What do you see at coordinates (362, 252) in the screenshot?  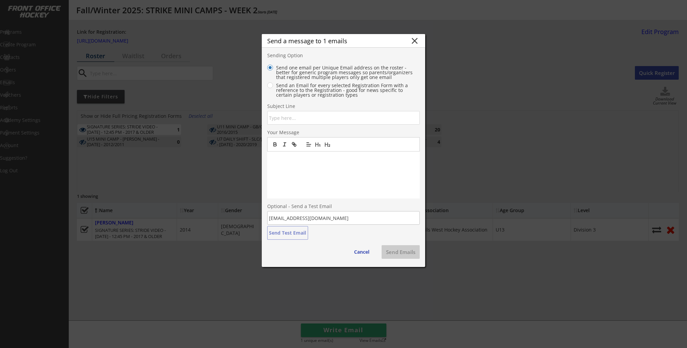 I see `button: Cancel` at bounding box center [362, 252].